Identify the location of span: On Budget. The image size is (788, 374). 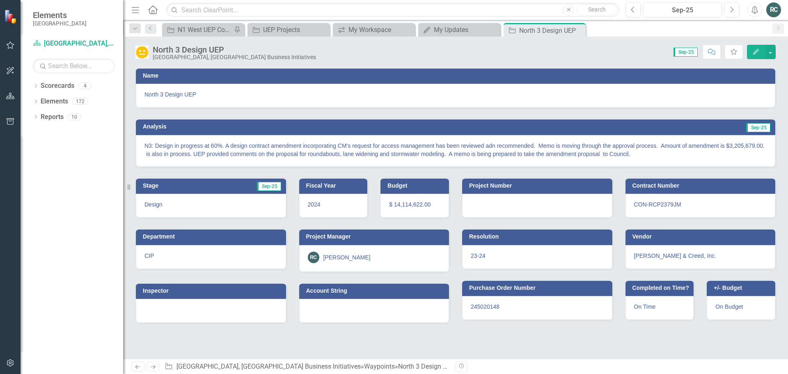
(729, 307).